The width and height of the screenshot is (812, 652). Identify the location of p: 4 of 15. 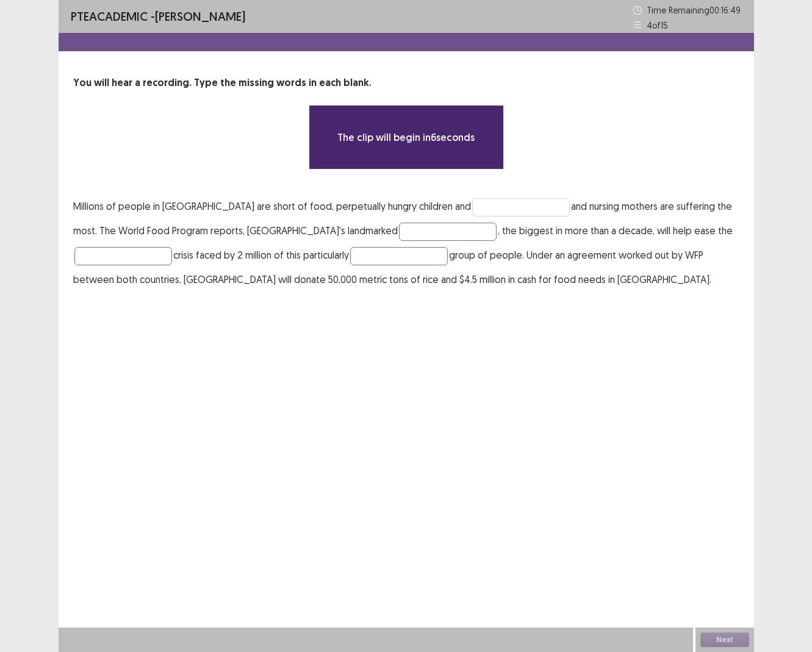
(657, 25).